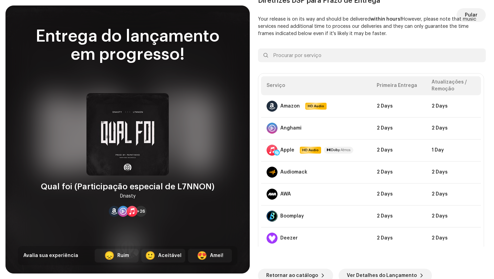  I want to click on th: Primeira Entrega, so click(399, 85).